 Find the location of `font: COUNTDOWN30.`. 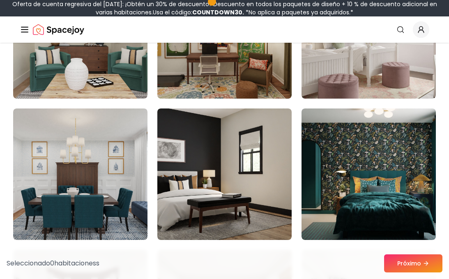

font: COUNTDOWN30. is located at coordinates (218, 12).